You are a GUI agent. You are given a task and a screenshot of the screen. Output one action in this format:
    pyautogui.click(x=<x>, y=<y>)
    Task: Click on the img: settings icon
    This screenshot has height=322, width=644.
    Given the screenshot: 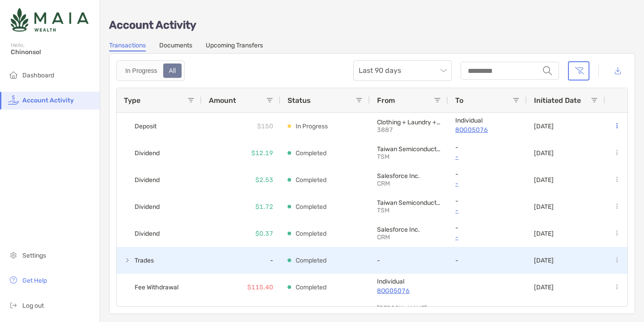 What is the action you would take?
    pyautogui.click(x=14, y=255)
    